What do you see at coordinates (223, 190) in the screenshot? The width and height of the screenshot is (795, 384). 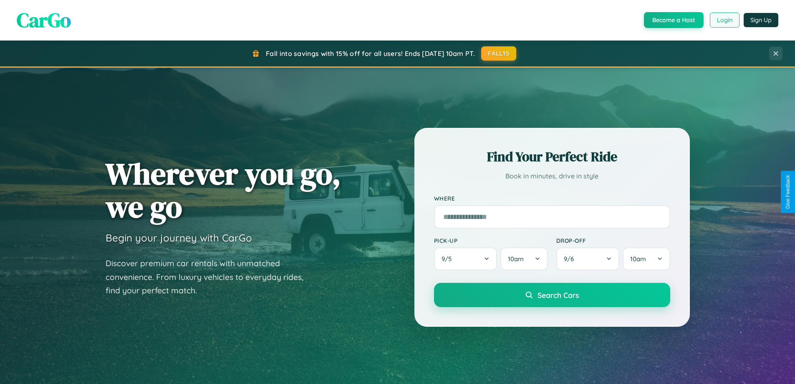 I see `h1: Wherever you go, we go` at bounding box center [223, 190].